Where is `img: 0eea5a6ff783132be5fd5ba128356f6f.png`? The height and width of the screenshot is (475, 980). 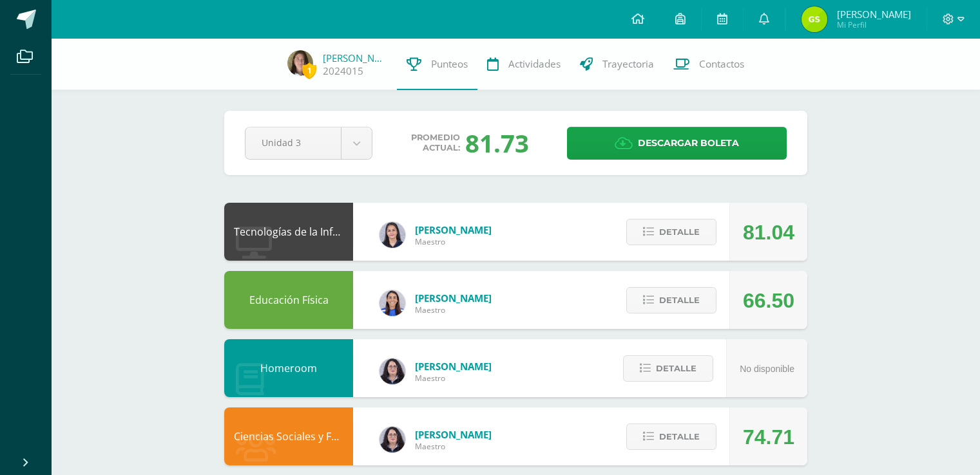
img: 0eea5a6ff783132be5fd5ba128356f6f.png is located at coordinates (392, 303).